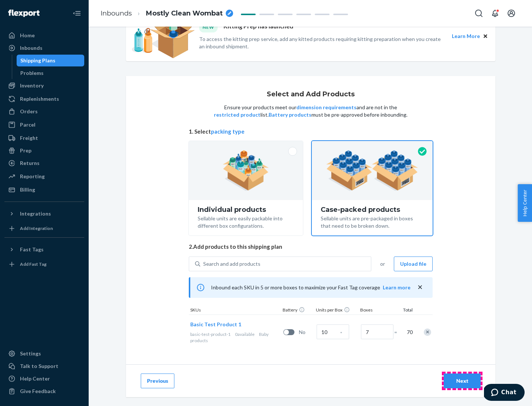 The image size is (532, 406). What do you see at coordinates (39, 366) in the screenshot?
I see `div: Talk to Support` at bounding box center [39, 366].